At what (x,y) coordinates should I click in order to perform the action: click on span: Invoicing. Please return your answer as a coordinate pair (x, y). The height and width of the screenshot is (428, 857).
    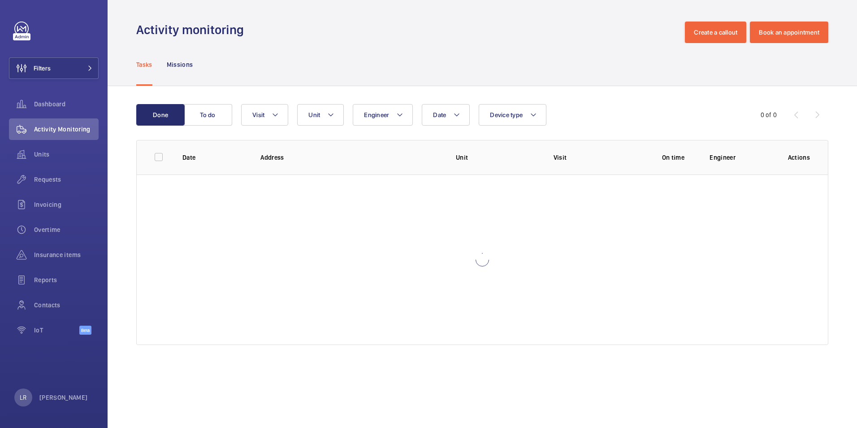
    Looking at the image, I should click on (66, 204).